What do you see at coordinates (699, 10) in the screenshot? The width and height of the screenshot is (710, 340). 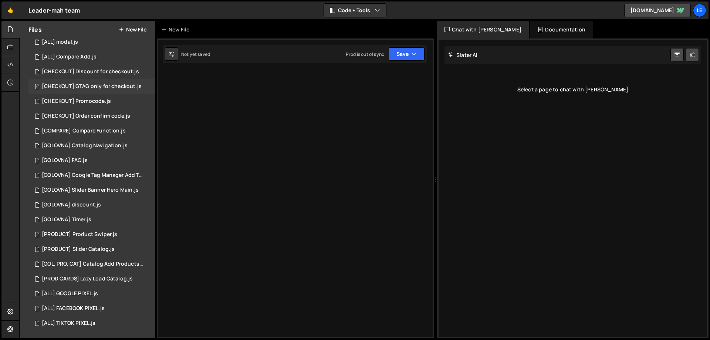 I see `div: Le` at bounding box center [699, 10].